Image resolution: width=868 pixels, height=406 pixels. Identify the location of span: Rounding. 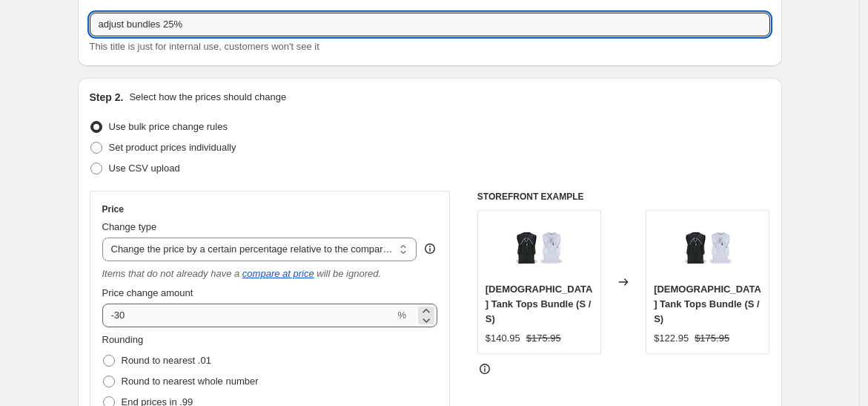
(123, 339).